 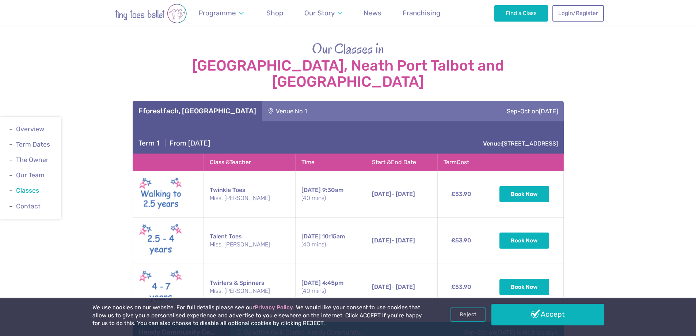 I want to click on a: Programme, so click(x=221, y=13).